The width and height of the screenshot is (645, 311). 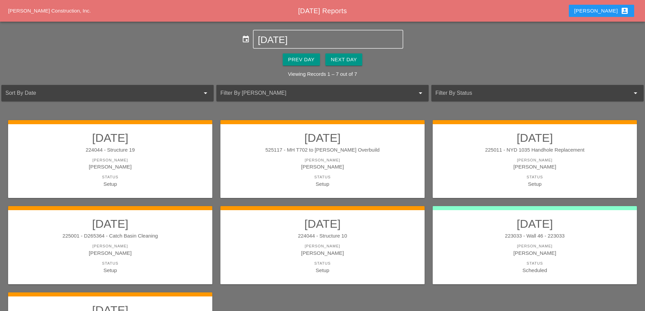 What do you see at coordinates (110, 150) in the screenshot?
I see `div: 224044 - Structure 19` at bounding box center [110, 150].